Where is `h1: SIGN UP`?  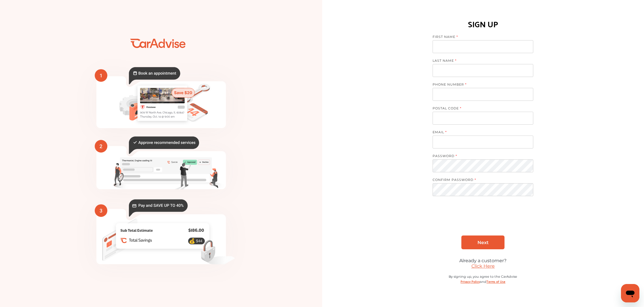
h1: SIGN UP is located at coordinates (483, 23).